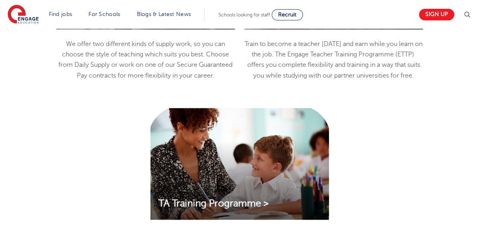 This screenshot has width=479, height=228. What do you see at coordinates (287, 14) in the screenshot?
I see `span: Recruit` at bounding box center [287, 14].